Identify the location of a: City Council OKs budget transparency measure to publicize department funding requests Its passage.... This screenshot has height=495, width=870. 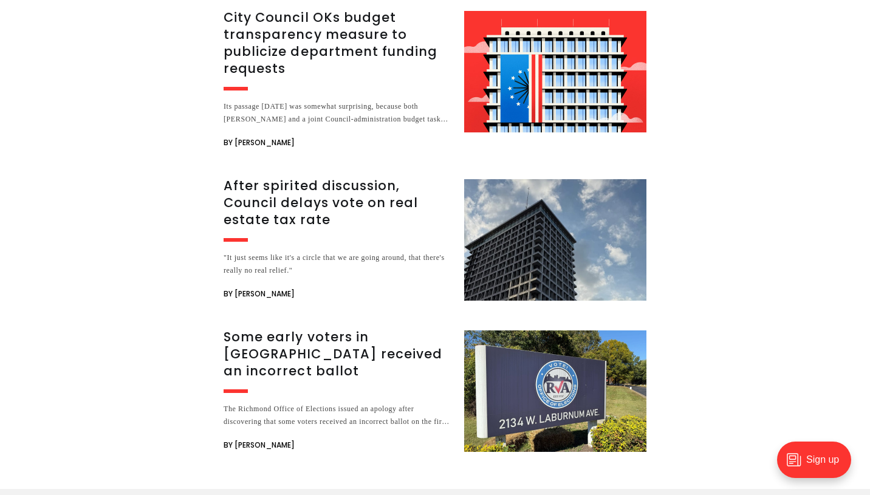
(435, 80).